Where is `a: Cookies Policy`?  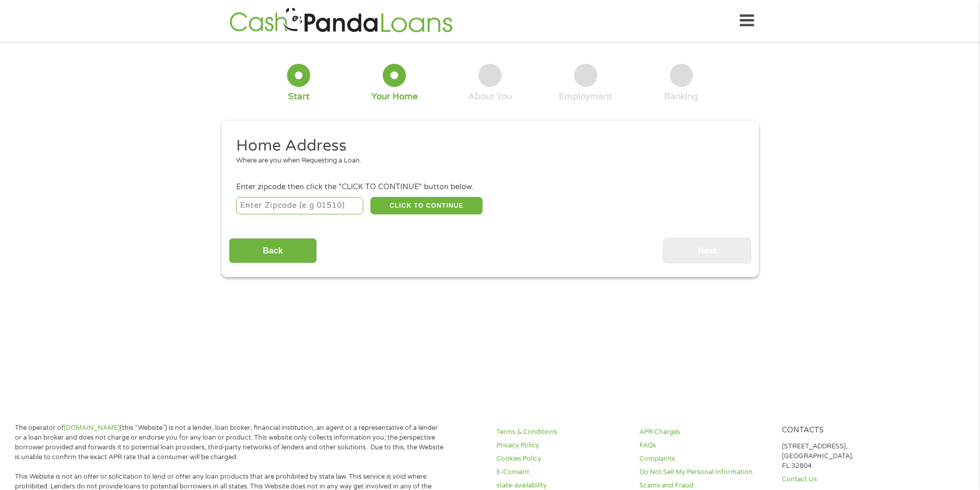 a: Cookies Policy is located at coordinates (562, 459).